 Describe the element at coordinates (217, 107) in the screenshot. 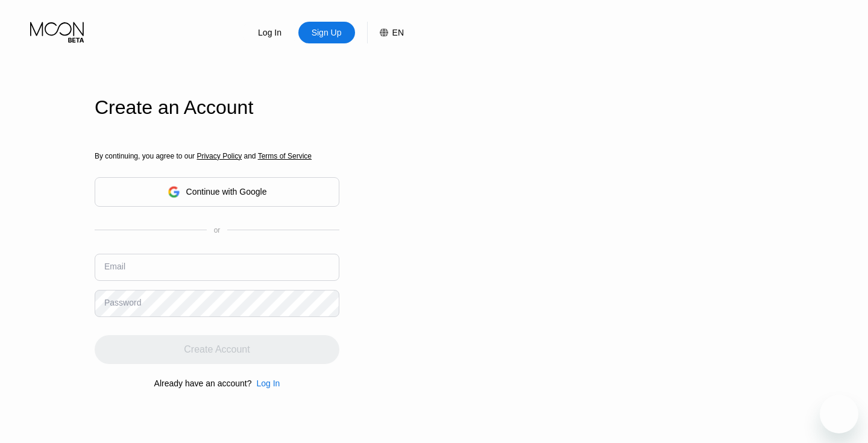

I see `div: Create an Account` at that location.